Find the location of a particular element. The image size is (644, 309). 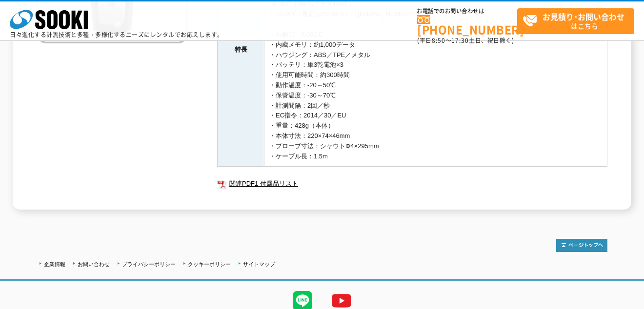

a: 関連PDF1 付属品リスト is located at coordinates (412, 184).